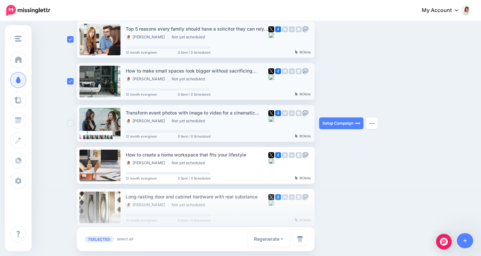 The image size is (481, 256). Describe the element at coordinates (28, 10) in the screenshot. I see `img: Missinglettr` at that location.